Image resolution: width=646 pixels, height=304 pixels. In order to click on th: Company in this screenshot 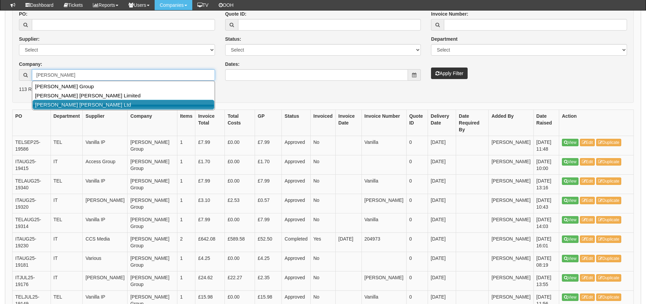, I will do `click(152, 122)`.